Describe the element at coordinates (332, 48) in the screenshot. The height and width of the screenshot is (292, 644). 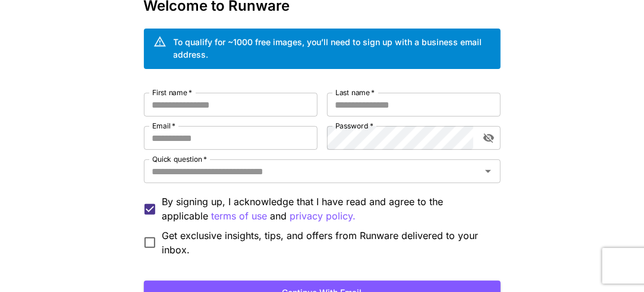
I see `div: To qualify for ~1000 free images, you’ll need to sign up with a business email address.` at that location.